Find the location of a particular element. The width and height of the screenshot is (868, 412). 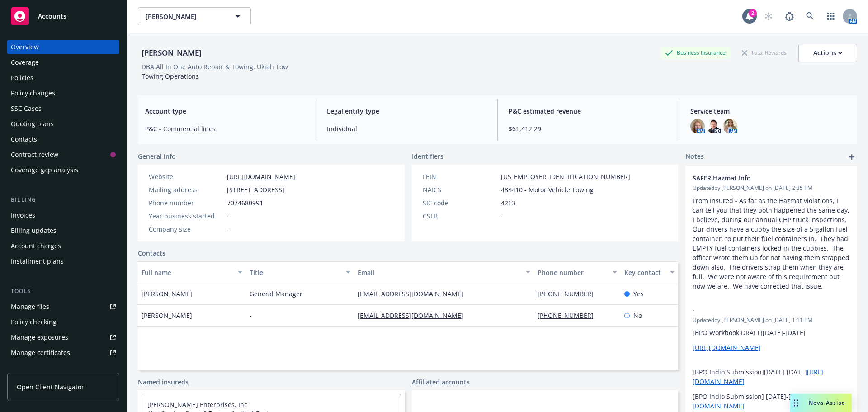

div: Year business started is located at coordinates (186, 216).